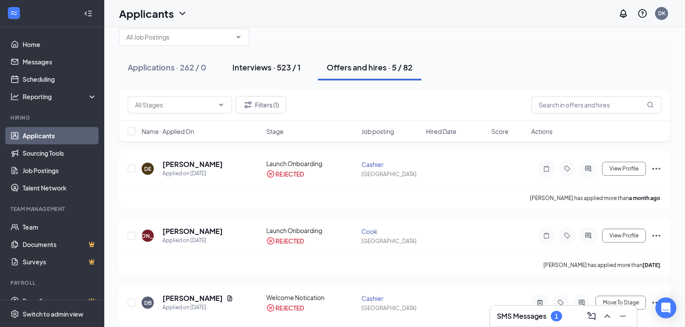 This screenshot has height=327, width=685. Describe the element at coordinates (15, 96) in the screenshot. I see `svg: Analysis` at that location.